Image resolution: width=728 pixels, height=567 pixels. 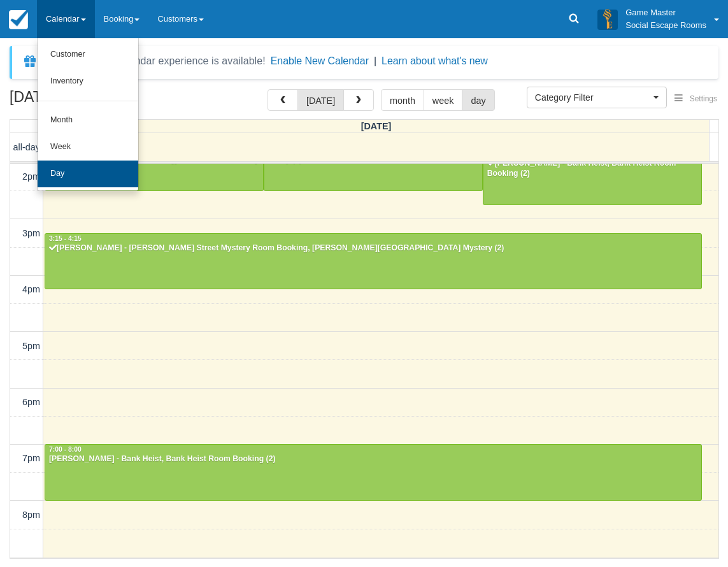 I want to click on button: Settings, so click(x=696, y=99).